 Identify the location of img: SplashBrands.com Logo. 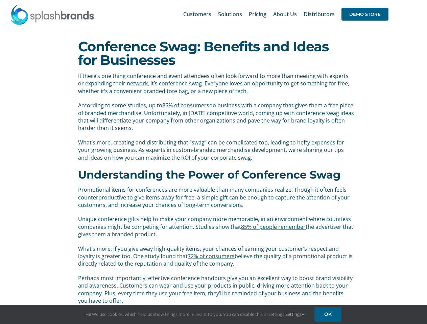
(52, 15).